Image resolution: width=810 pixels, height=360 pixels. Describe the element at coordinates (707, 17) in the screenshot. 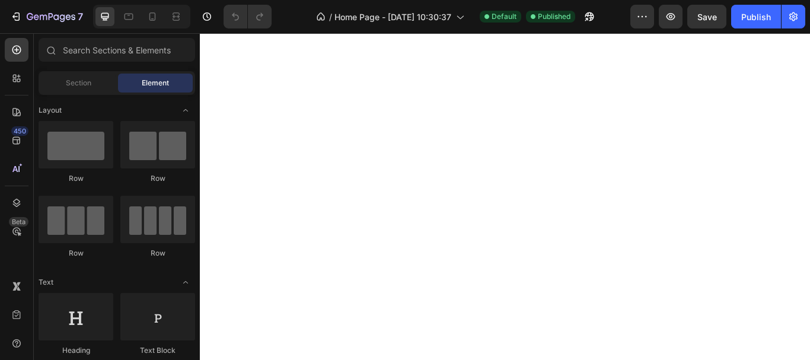

I see `span: Save` at that location.